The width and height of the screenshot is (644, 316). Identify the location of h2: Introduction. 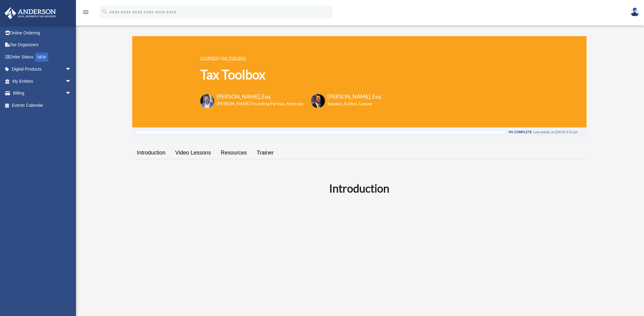
(359, 188).